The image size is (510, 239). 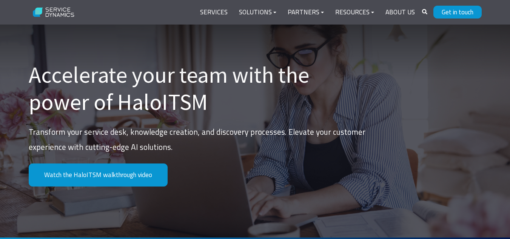 I want to click on img: Service Dynamics Logo - White, so click(x=54, y=12).